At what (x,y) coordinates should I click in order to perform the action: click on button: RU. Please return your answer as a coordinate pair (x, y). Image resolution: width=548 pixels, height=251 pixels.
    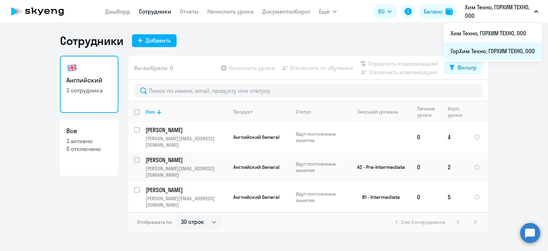
    Looking at the image, I should click on (385, 11).